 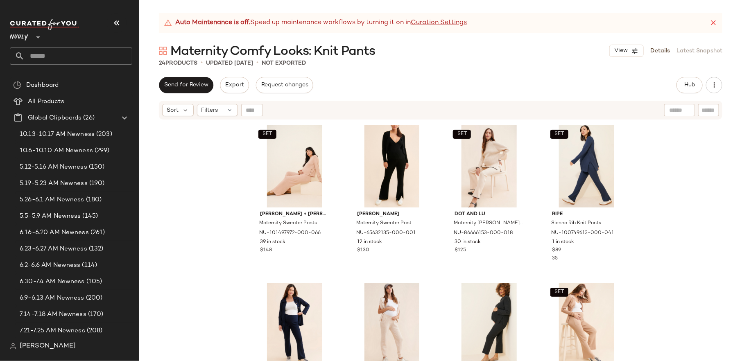 I want to click on span: Dashboard, so click(x=42, y=85).